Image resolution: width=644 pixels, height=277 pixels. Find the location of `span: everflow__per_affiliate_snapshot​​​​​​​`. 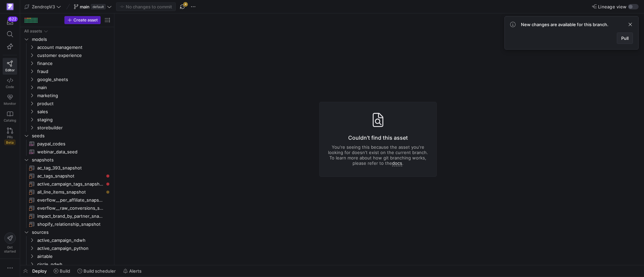

span: everflow__per_affiliate_snapshot​​​​​​​ is located at coordinates (71, 200).